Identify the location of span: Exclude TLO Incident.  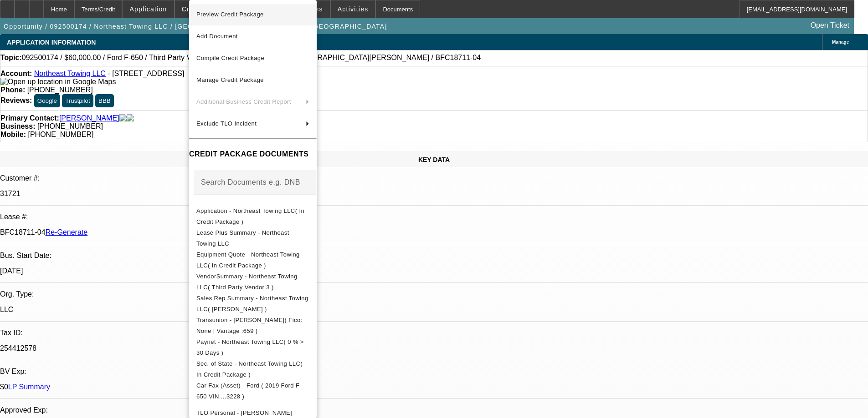
(226, 123).